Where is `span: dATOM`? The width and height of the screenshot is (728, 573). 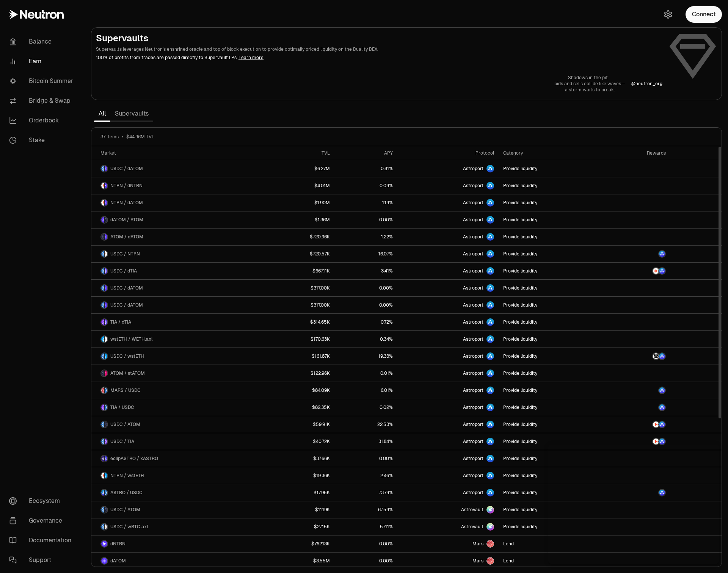 span: dATOM is located at coordinates (118, 561).